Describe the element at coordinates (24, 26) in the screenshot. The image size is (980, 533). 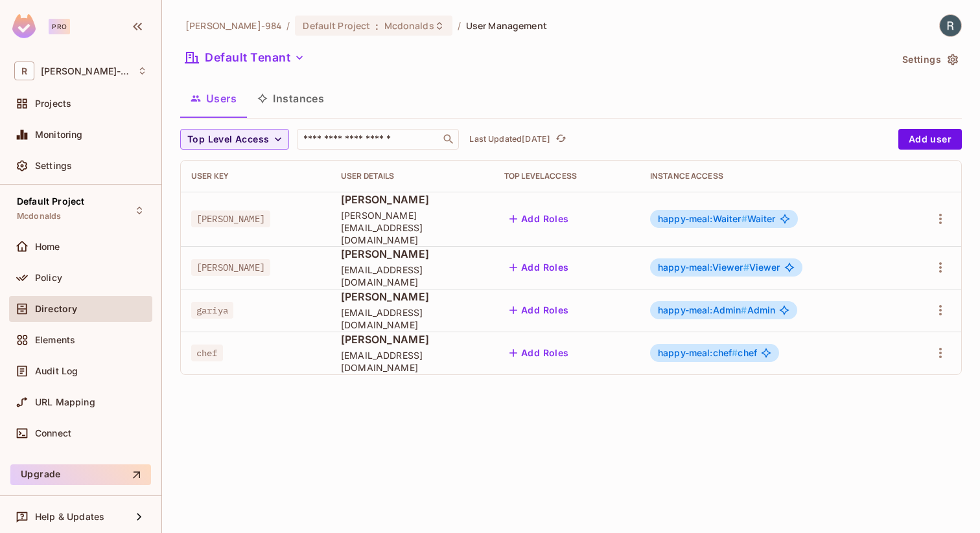
I see `img: SReyMgAAAABJRU5ErkJggg==` at that location.